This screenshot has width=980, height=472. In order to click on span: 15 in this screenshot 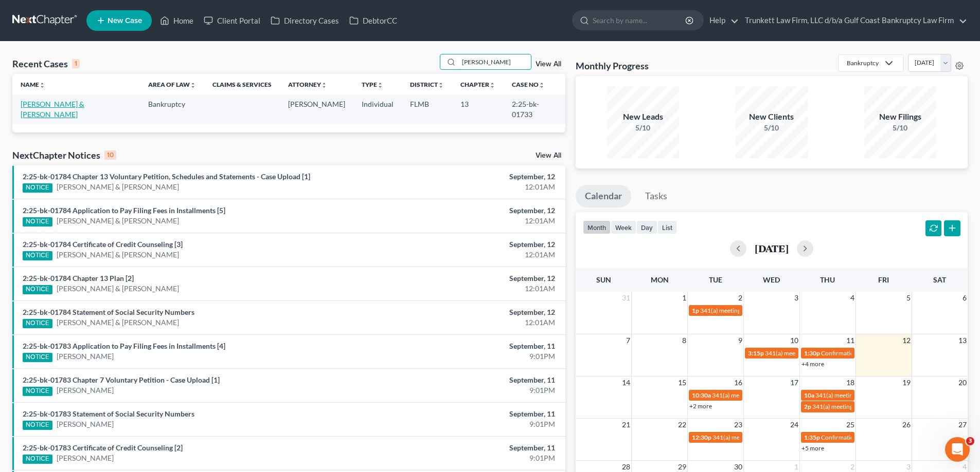, I will do `click(682, 383)`.